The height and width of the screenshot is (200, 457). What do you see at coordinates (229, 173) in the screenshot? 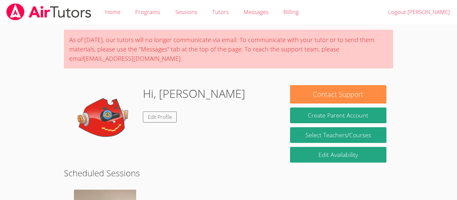
I see `h2: Scheduled Sessions` at bounding box center [229, 173].